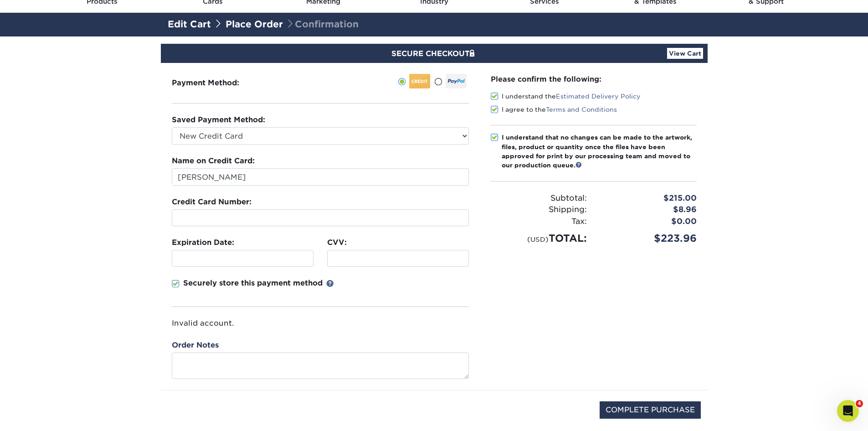 This screenshot has width=868, height=431. I want to click on label: I agree to the, so click(553, 109).